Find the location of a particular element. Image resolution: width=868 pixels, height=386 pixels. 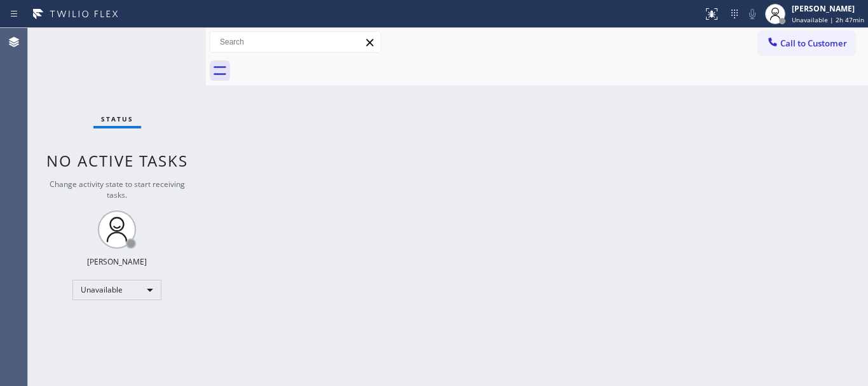

span: Change activity state to start receiving tasks. is located at coordinates (117, 189).